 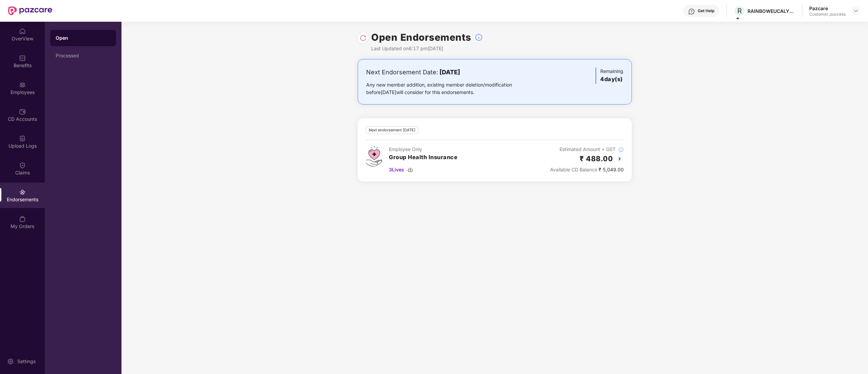 I want to click on div: Next Endorsement Date:, so click(x=450, y=72).